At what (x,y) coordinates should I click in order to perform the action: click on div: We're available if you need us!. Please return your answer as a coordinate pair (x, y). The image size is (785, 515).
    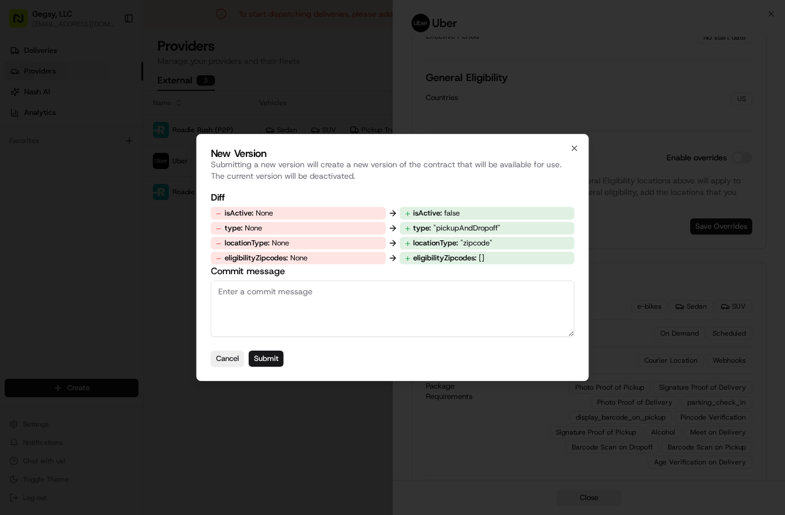
    Looking at the image, I should click on (92, 126).